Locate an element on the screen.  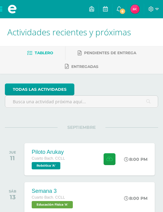
span: Robótica 'A' is located at coordinates (46, 165).